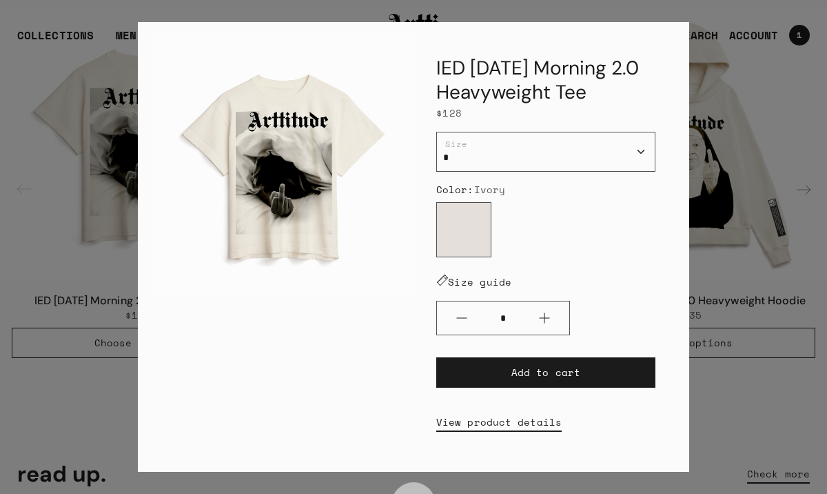  Describe the element at coordinates (499, 422) in the screenshot. I see `a: View product details` at that location.